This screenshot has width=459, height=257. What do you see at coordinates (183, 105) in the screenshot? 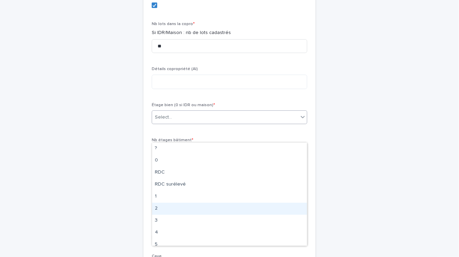
I see `span: Étage bien (0 si IDR ou maison)` at bounding box center [183, 105].